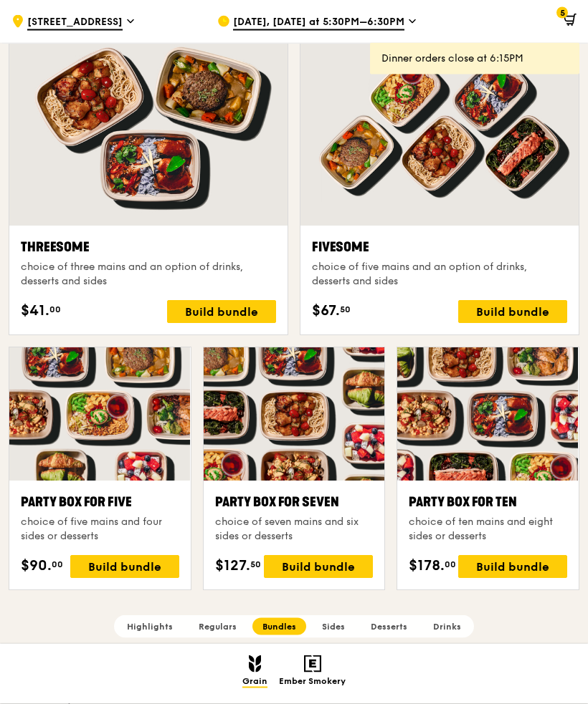  What do you see at coordinates (427, 567) in the screenshot?
I see `span: $178.` at bounding box center [427, 567].